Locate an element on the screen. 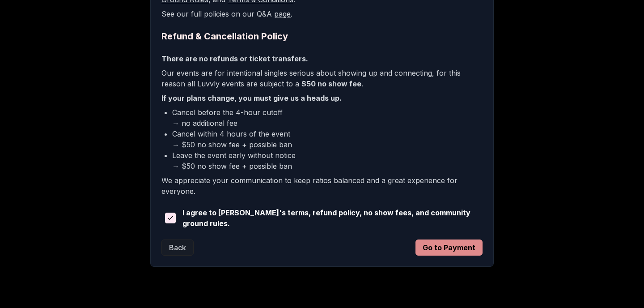 Image resolution: width=644 pixels, height=308 pixels. p: See our full policies on our Q&A . is located at coordinates (322, 14).